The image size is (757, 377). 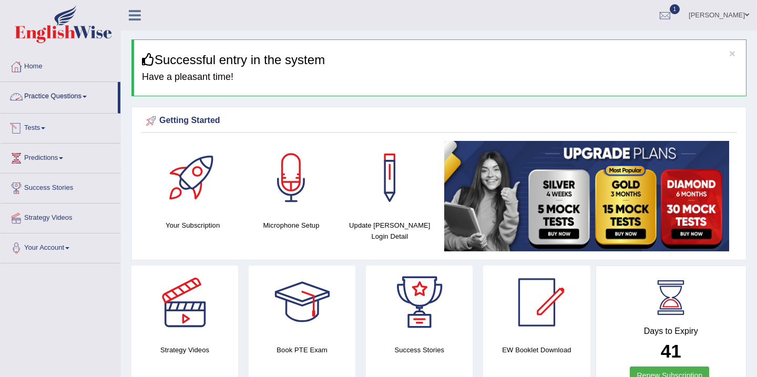 What do you see at coordinates (60, 217) in the screenshot?
I see `a: Strategy Videos` at bounding box center [60, 217].